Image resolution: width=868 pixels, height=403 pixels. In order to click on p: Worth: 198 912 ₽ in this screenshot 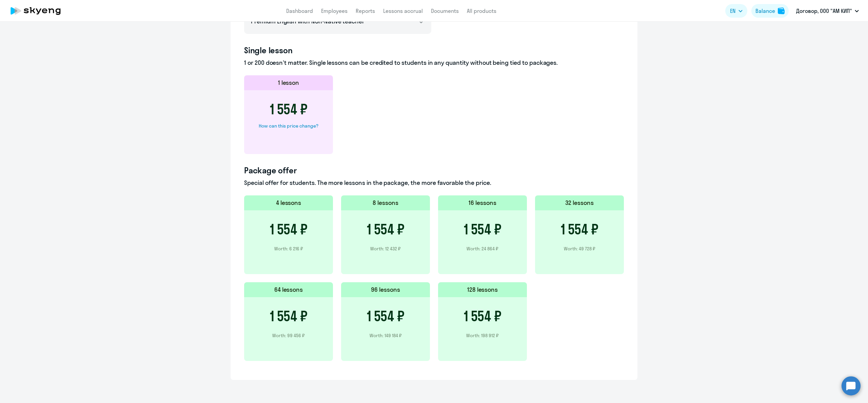, I will do `click(482, 335)`.